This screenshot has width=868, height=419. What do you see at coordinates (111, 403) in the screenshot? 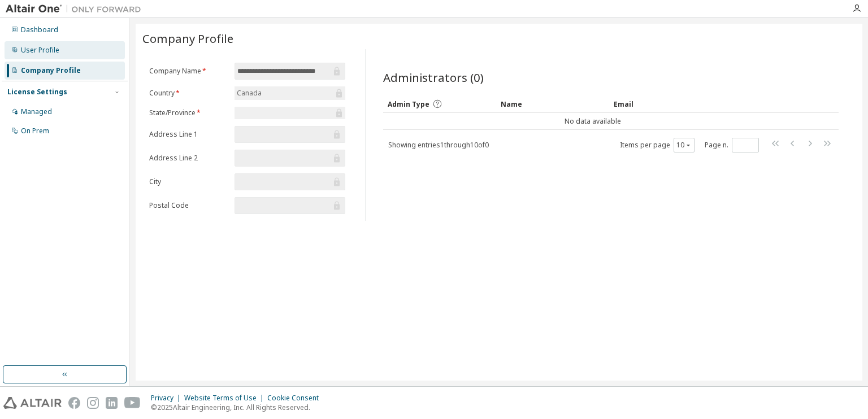
I see `img: linkedin.svg` at bounding box center [111, 403].